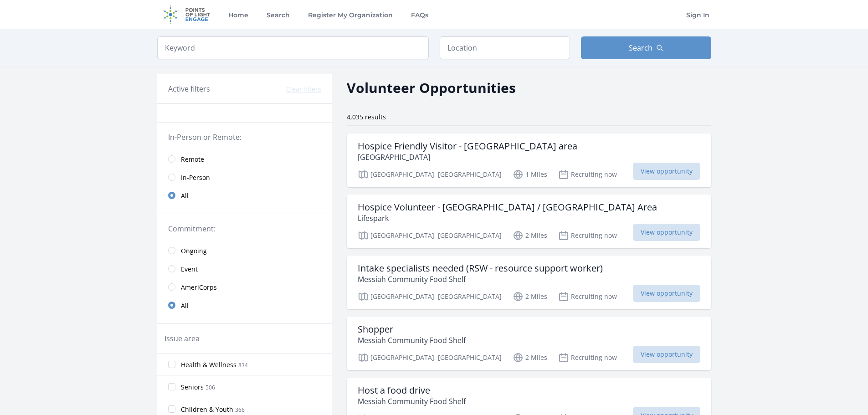  What do you see at coordinates (192, 159) in the screenshot?
I see `span: Remote` at bounding box center [192, 159].